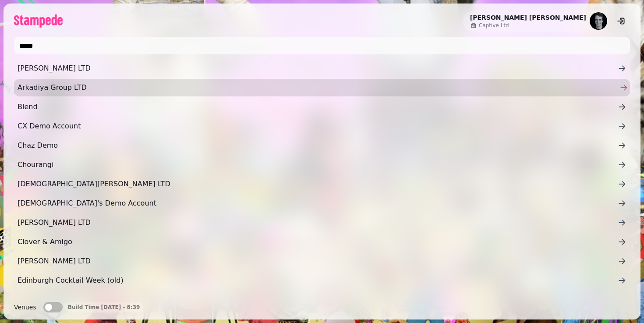 The height and width of the screenshot is (323, 644). I want to click on a: Chourangi, so click(322, 165).